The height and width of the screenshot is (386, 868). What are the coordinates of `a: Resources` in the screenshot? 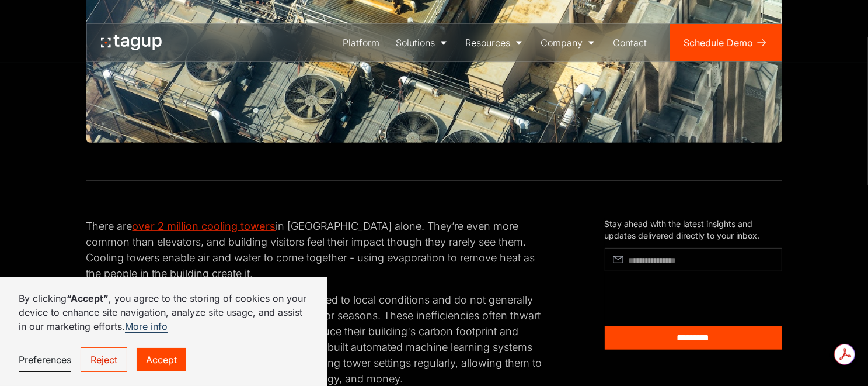 It's located at (495, 43).